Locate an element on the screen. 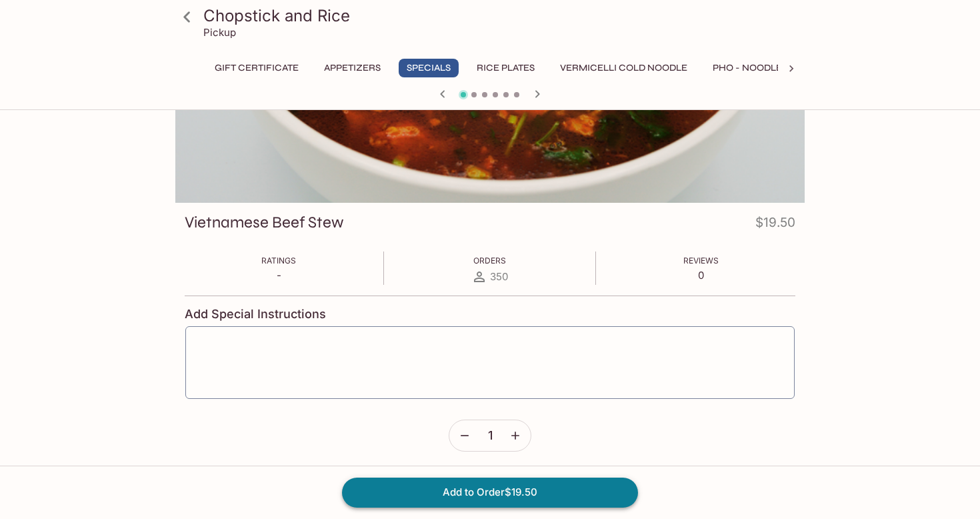 This screenshot has height=519, width=980. span: Reviews is located at coordinates (701, 260).